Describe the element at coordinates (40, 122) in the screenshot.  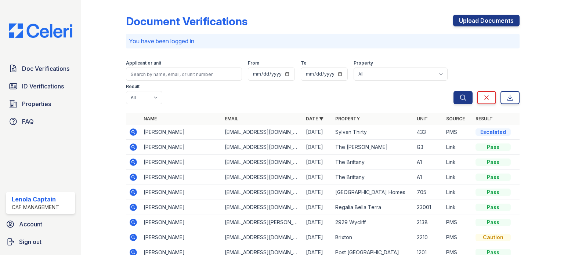
I see `a: FAQ` at that location.